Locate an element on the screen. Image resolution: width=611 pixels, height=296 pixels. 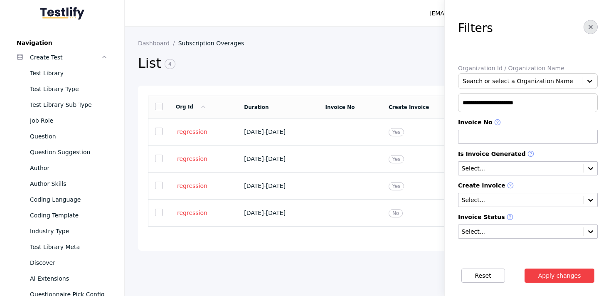
div: Test Library is located at coordinates (69, 73).